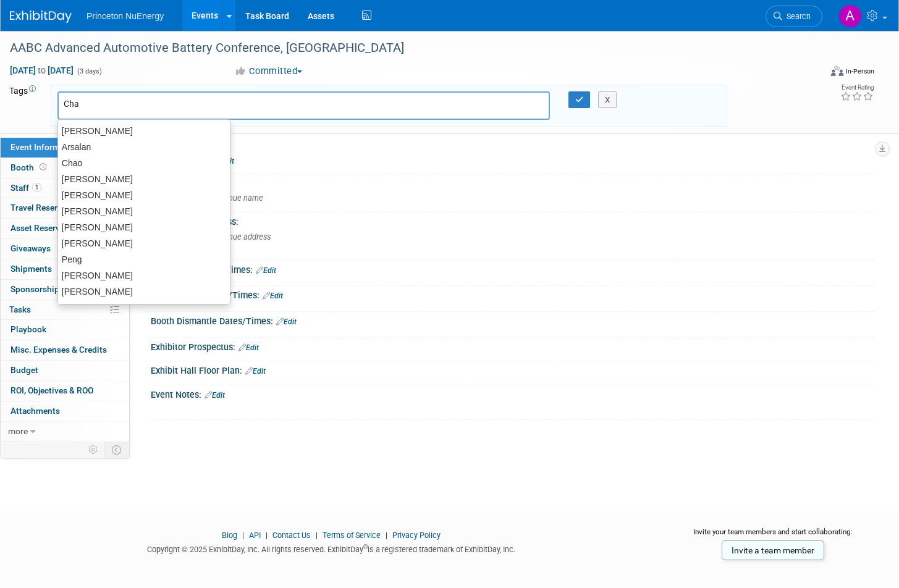  I want to click on div: Event Format, so click(810, 74).